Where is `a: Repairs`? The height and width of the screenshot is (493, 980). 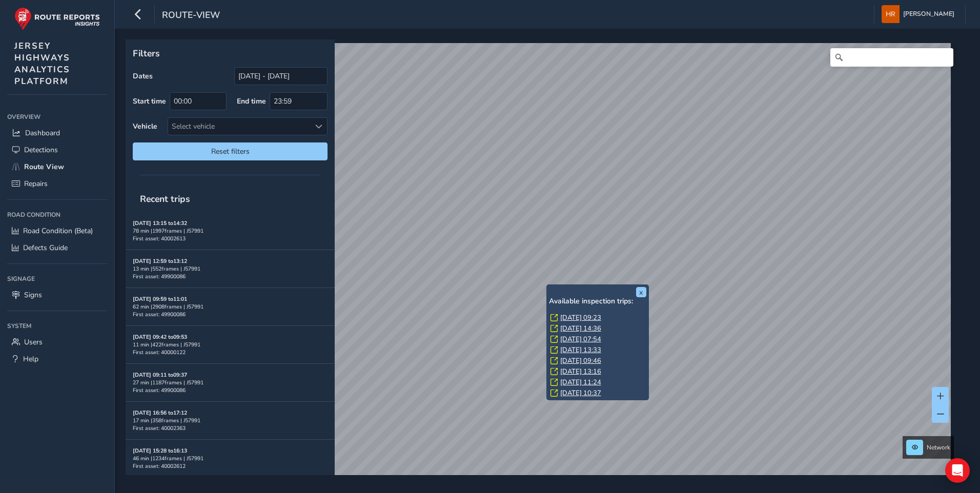 a: Repairs is located at coordinates (57, 183).